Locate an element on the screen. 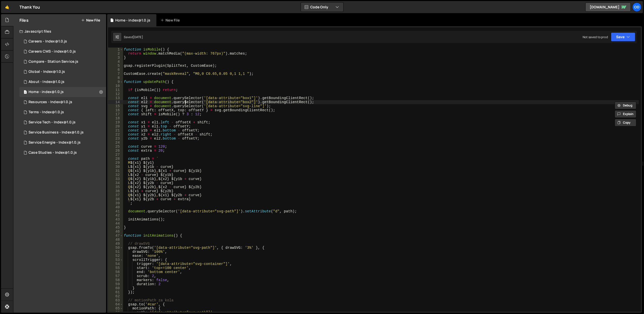  div: 36 is located at coordinates (115, 191).